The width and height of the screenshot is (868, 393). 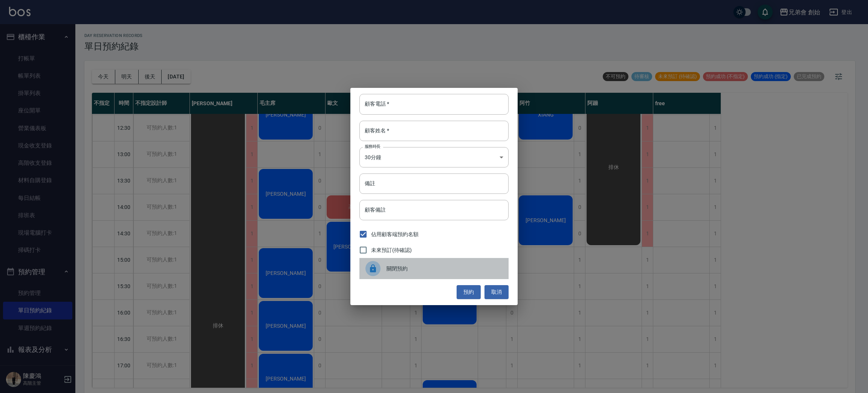 What do you see at coordinates (444, 268) in the screenshot?
I see `span: 關閉預約` at bounding box center [444, 268].